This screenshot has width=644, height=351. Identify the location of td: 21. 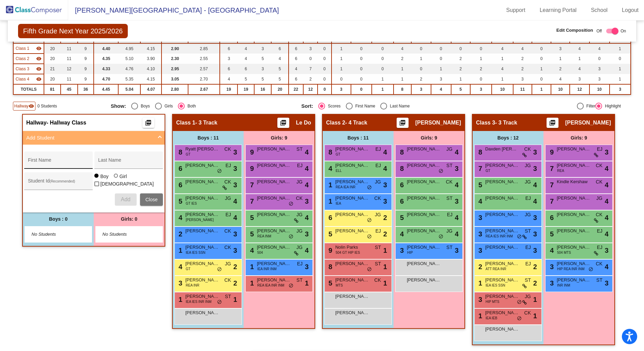
(52, 69).